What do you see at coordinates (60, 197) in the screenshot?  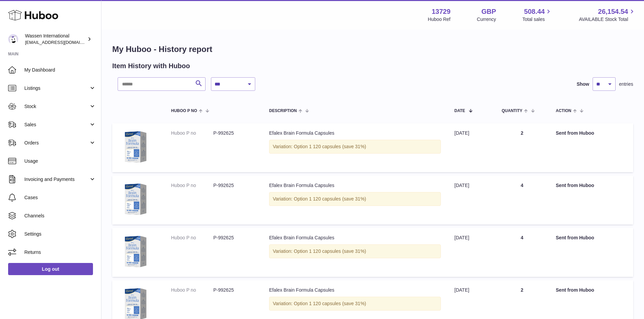 I see `span: Cases` at bounding box center [60, 197].